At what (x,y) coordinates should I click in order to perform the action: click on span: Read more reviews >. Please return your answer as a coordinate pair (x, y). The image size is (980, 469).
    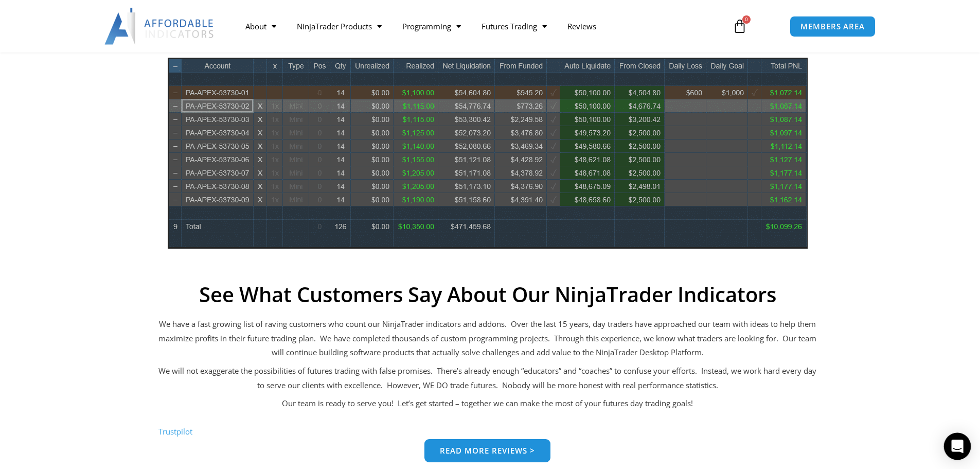
    Looking at the image, I should click on (487, 450).